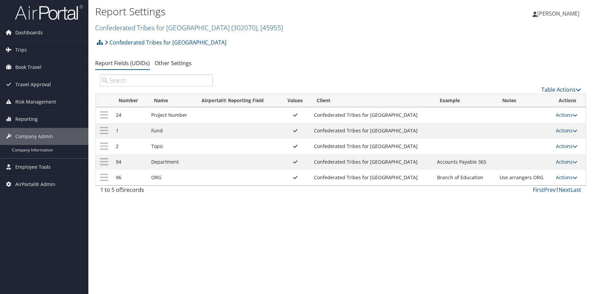 The width and height of the screenshot is (593, 294). Describe the element at coordinates (524, 101) in the screenshot. I see `th: Notes` at that location.